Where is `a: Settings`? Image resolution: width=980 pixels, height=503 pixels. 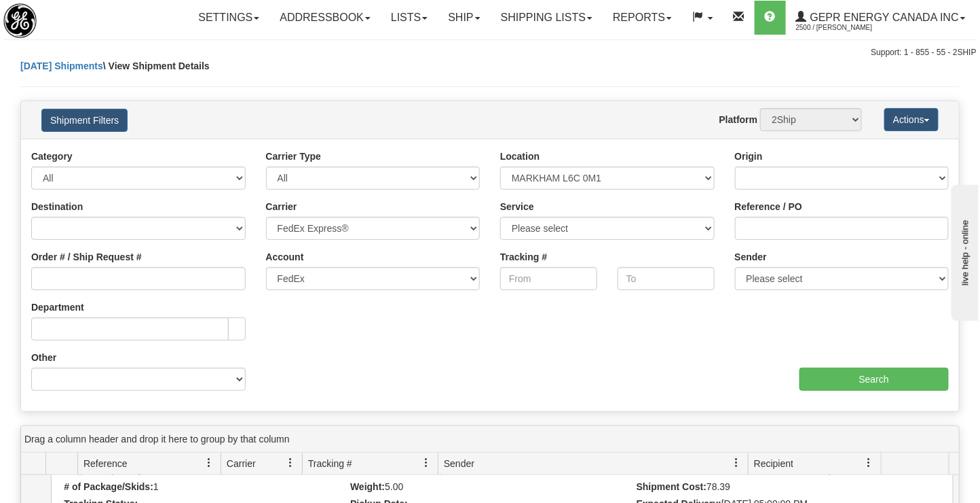 a: Settings is located at coordinates (229, 17).